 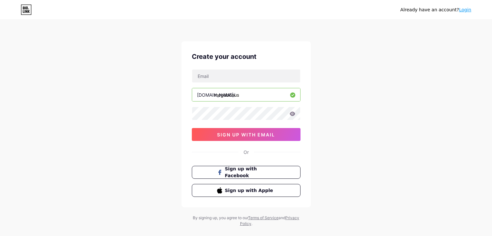 What do you see at coordinates (246, 152) in the screenshot?
I see `div: Or` at bounding box center [246, 152].